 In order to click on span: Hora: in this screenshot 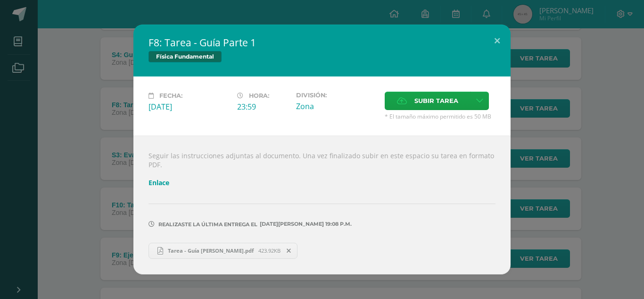, I will do `click(259, 95)`.